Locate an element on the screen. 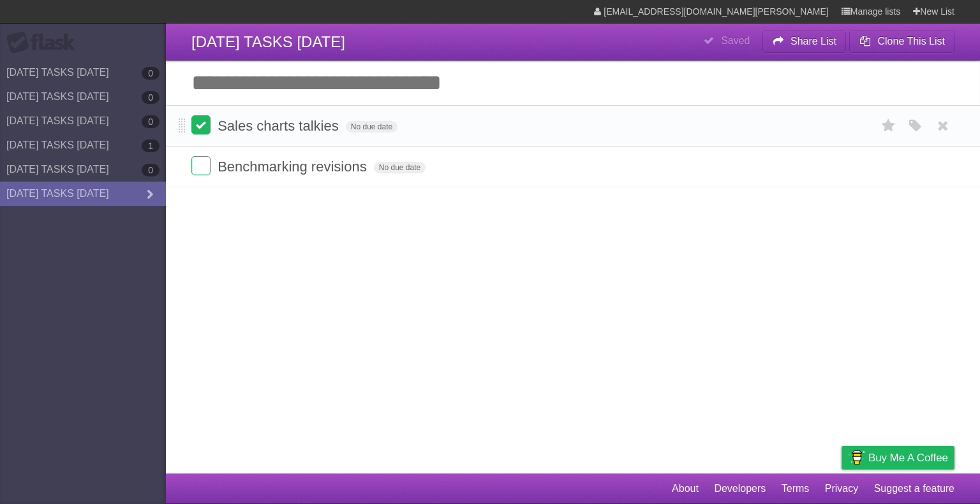  span: Buy me a coffee is located at coordinates (908, 458).